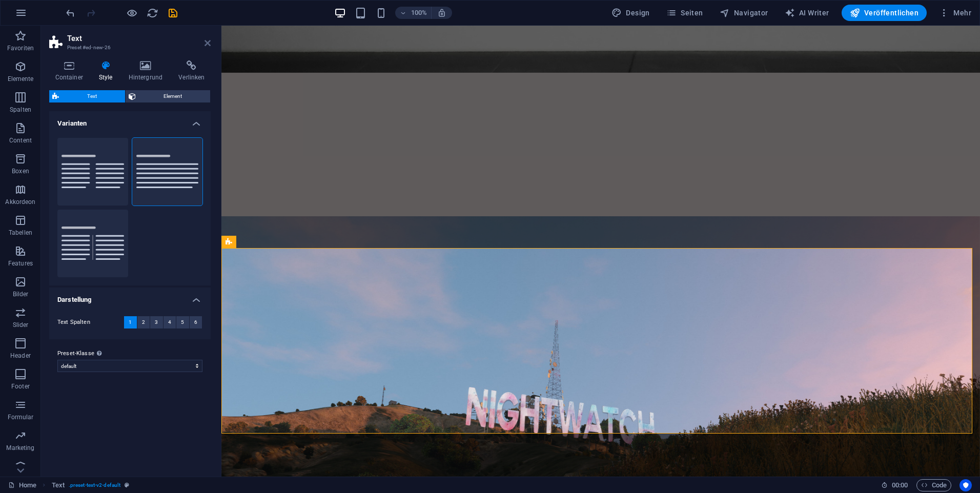  Describe the element at coordinates (170, 323) in the screenshot. I see `span: 4` at that location.